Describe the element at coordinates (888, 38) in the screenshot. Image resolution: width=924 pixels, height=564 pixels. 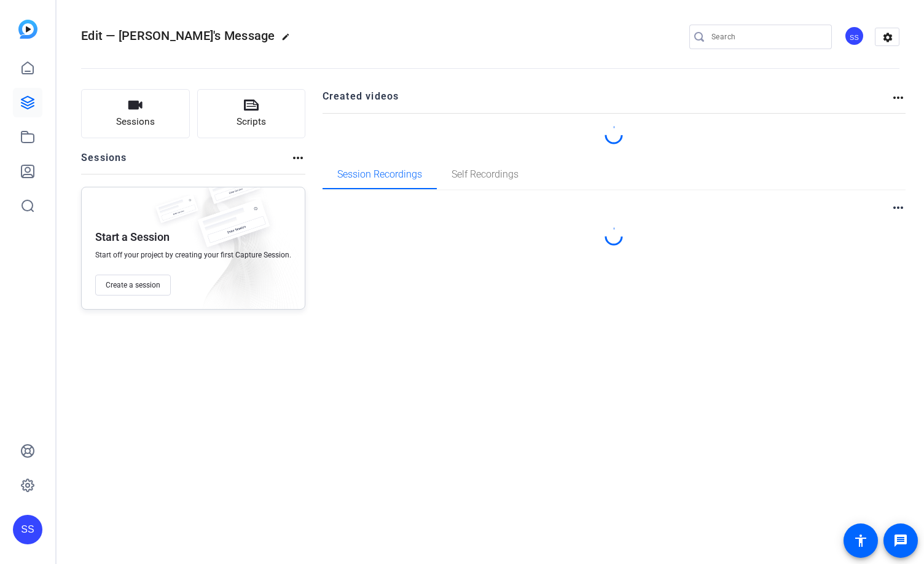
I see `mat-icon: settings` at that location.